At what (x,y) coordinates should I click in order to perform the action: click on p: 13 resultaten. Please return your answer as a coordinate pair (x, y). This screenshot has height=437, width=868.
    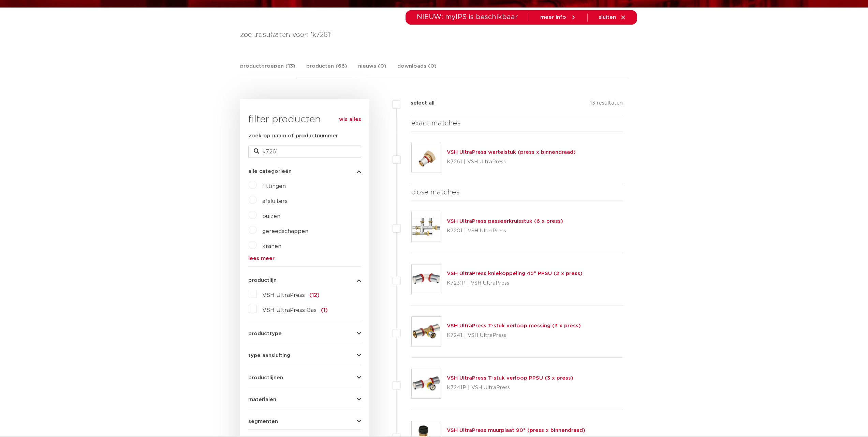
    Looking at the image, I should click on (607, 104).